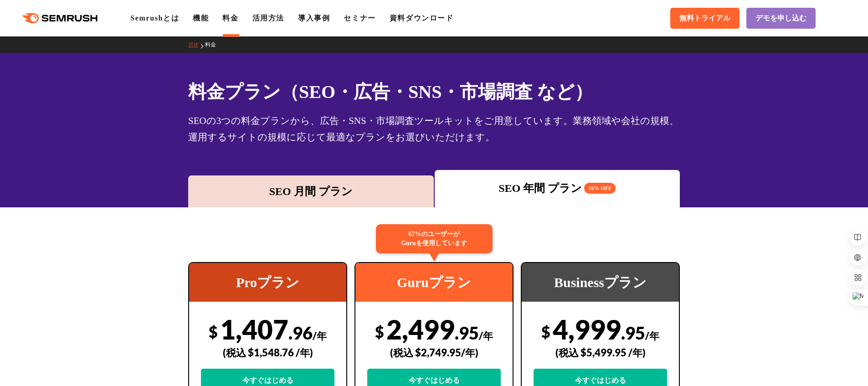  I want to click on div: Proプラン, so click(268, 282).